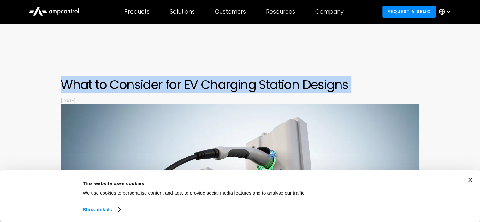  What do you see at coordinates (194, 193) in the screenshot?
I see `span: We use cookies to personalise content and ads, to provide social media features and to analyse ou...` at bounding box center [194, 193].